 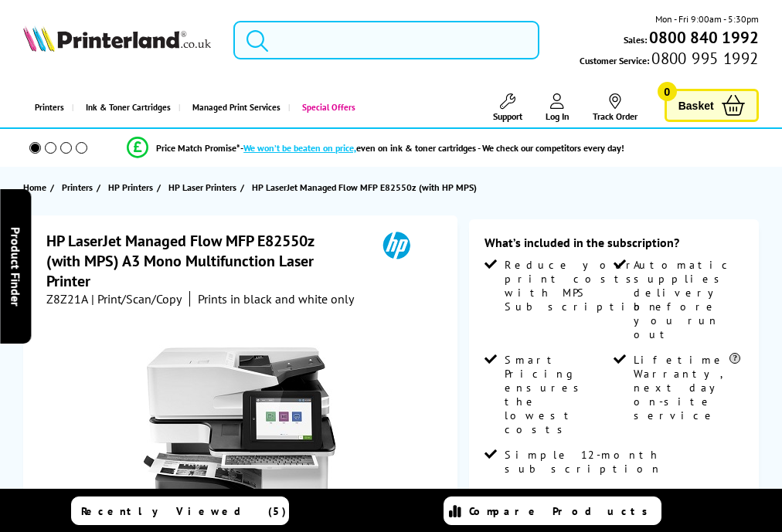 I want to click on a: Track Order, so click(x=615, y=107).